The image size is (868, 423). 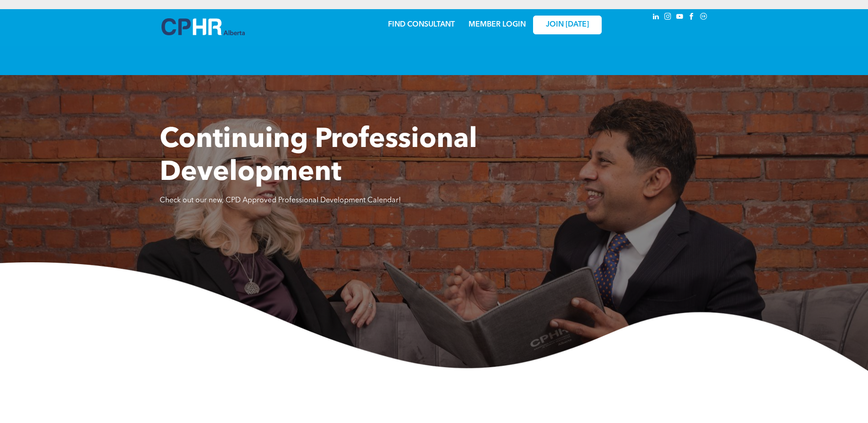 I want to click on a: youtube, so click(x=680, y=17).